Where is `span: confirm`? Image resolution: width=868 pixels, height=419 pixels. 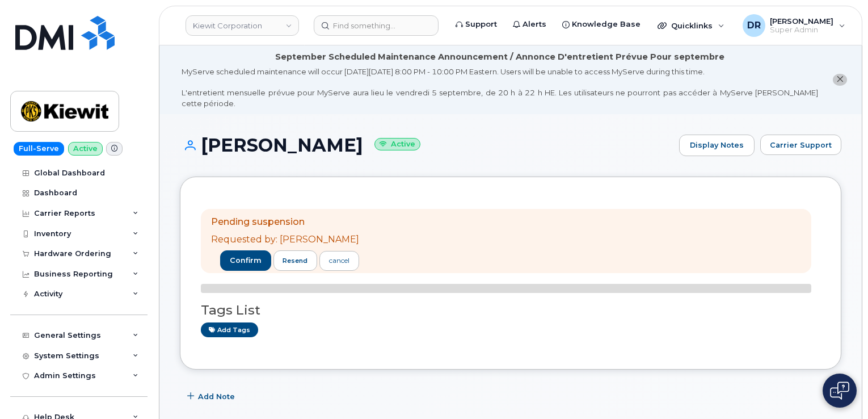 span: confirm is located at coordinates (246, 261).